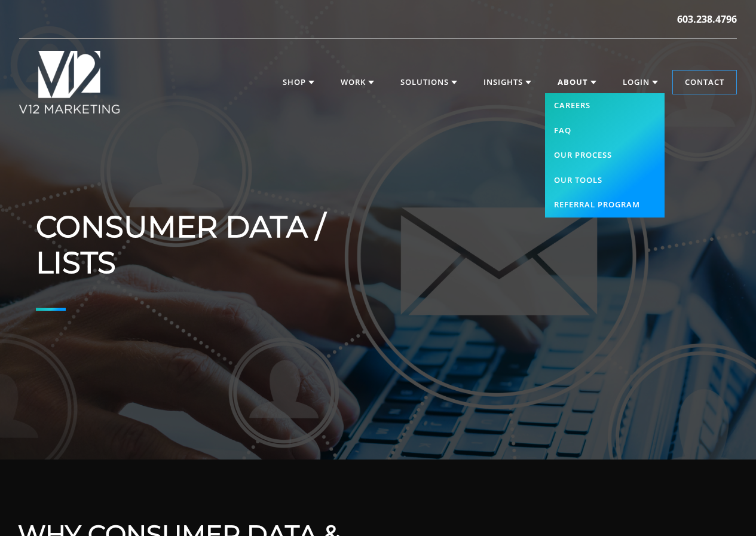 The image size is (756, 536). Describe the element at coordinates (507, 82) in the screenshot. I see `a: Insights` at that location.